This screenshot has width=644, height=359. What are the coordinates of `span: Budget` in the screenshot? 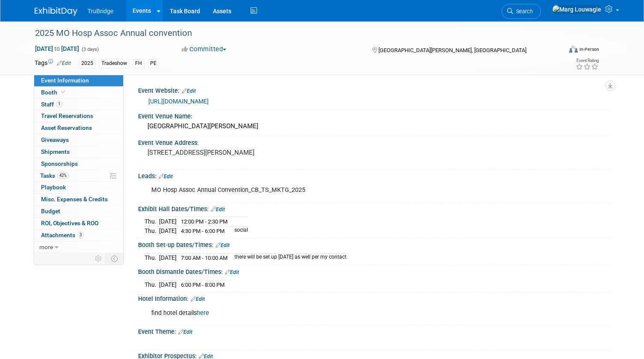 It's located at (50, 211).